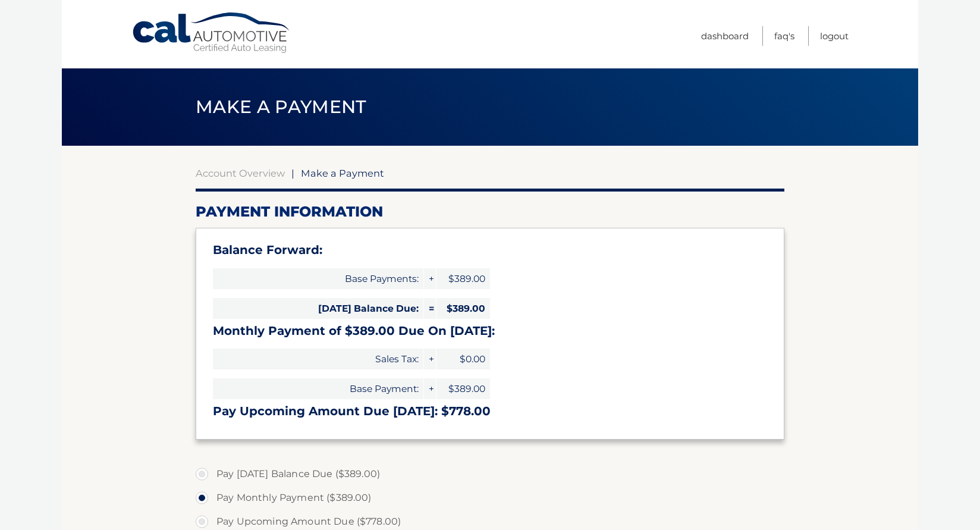 This screenshot has width=980, height=530. I want to click on span: Sales Tax:, so click(318, 359).